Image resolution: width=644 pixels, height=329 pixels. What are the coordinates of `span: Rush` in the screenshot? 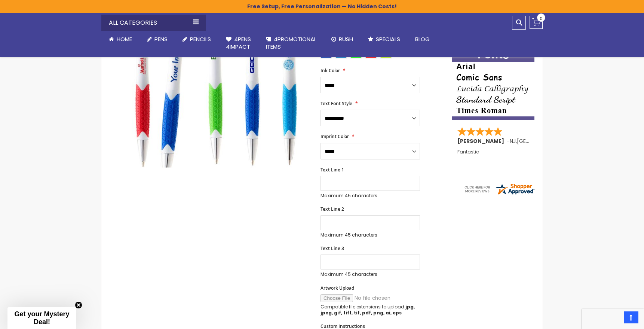 It's located at (346, 39).